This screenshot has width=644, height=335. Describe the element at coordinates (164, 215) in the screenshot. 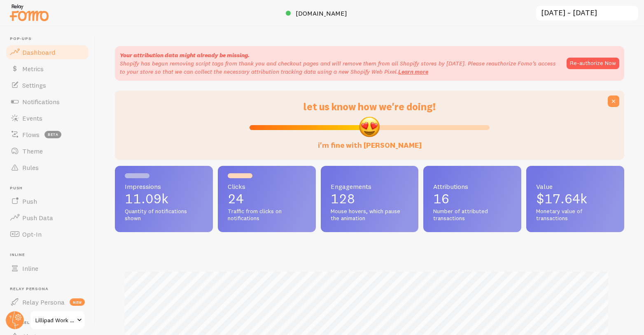

I see `span: Quantity of notifications shown` at that location.